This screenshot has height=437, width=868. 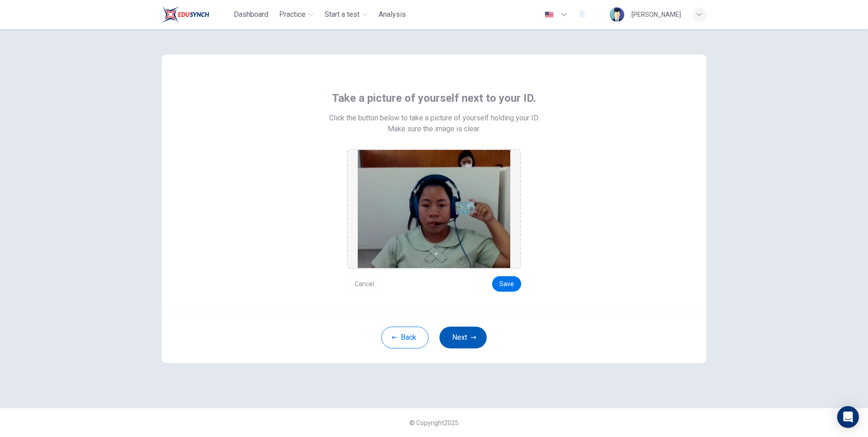 I want to click on span: © Copyright 2025, so click(x=434, y=423).